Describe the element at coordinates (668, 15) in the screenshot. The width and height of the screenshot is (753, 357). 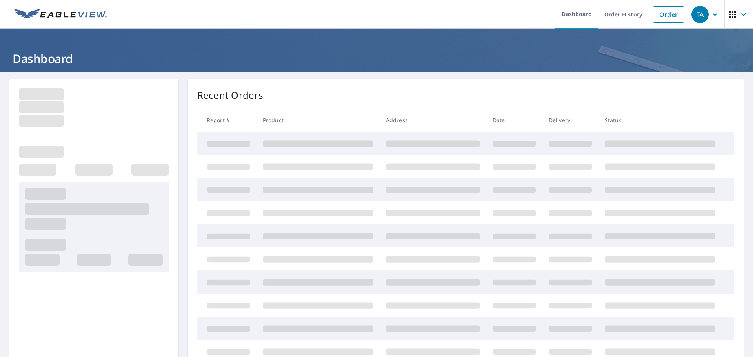
I see `a: Order` at that location.